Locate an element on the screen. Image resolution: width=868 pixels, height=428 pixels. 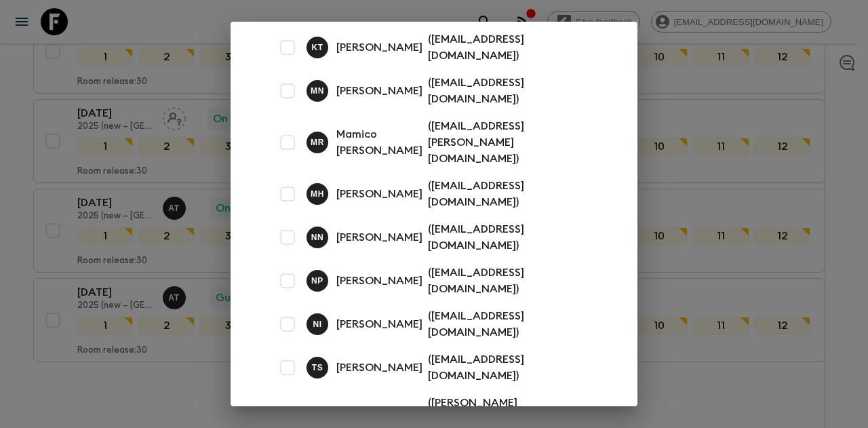
p: M N is located at coordinates (318, 91).